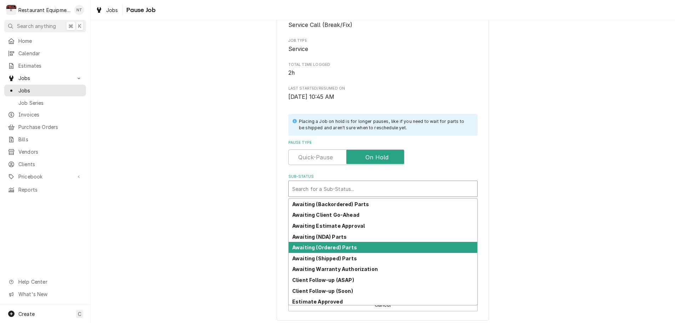 This screenshot has width=675, height=323. Describe the element at coordinates (45, 164) in the screenshot. I see `a: Clients` at that location.